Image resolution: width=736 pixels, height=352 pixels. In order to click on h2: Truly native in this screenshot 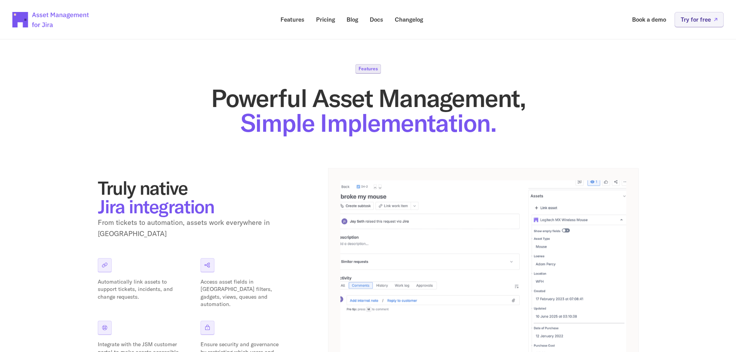, I will do `click(194, 197)`.